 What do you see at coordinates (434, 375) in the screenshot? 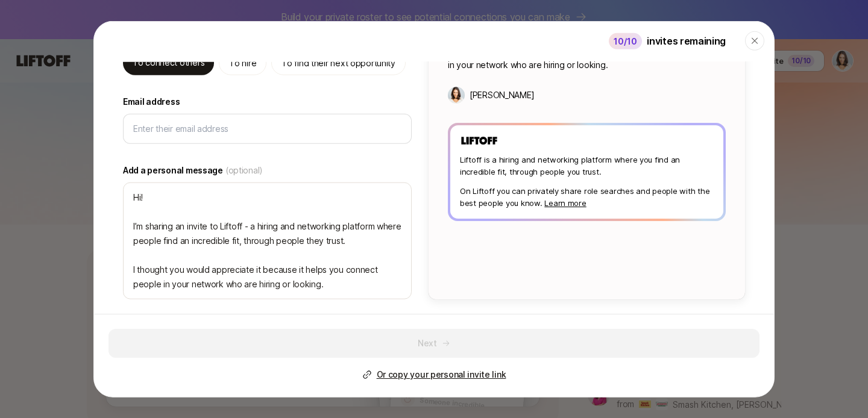
I see `button: Or copy your personal invite link` at bounding box center [434, 375].